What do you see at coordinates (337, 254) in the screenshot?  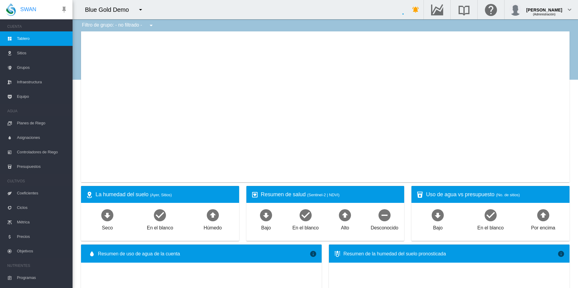 I see `md-icon: icon-thermometer-lines` at bounding box center [337, 254].